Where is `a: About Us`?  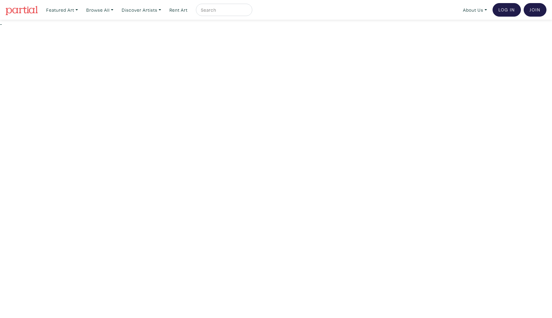
a: About Us is located at coordinates (475, 10).